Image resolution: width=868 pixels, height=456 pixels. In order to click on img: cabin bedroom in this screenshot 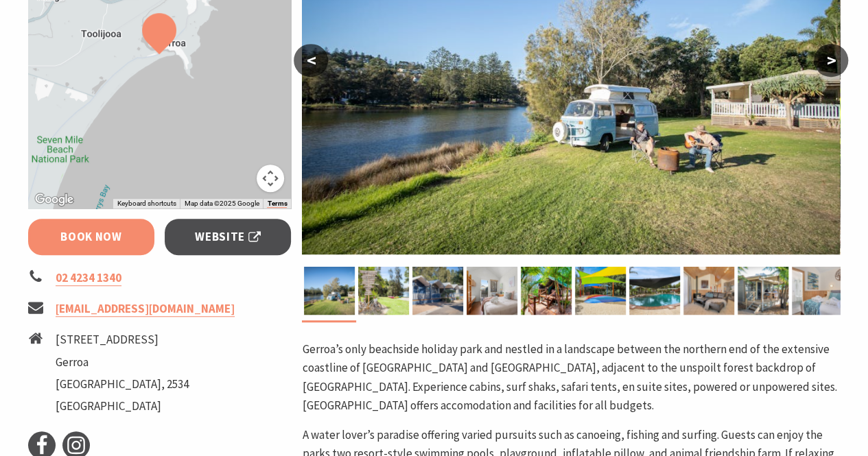, I will do `click(817, 291)`.